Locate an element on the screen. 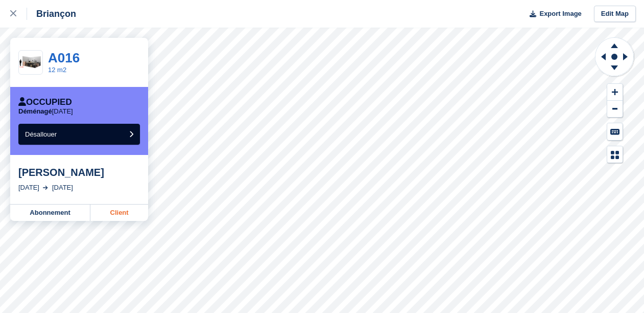 This screenshot has height=313, width=644. div: Occupied is located at coordinates (45, 102).